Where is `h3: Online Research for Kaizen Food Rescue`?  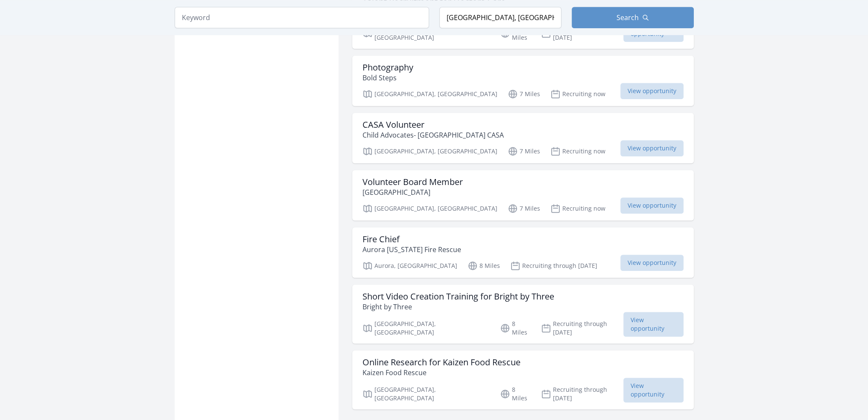
h3: Online Research for Kaizen Food Rescue is located at coordinates (441, 362).